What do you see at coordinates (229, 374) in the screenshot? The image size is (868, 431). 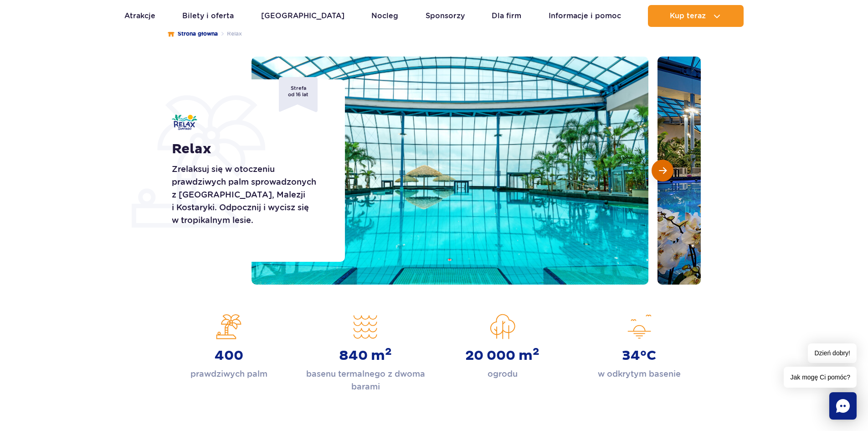 I see `p: prawdziwych palm` at bounding box center [229, 374].